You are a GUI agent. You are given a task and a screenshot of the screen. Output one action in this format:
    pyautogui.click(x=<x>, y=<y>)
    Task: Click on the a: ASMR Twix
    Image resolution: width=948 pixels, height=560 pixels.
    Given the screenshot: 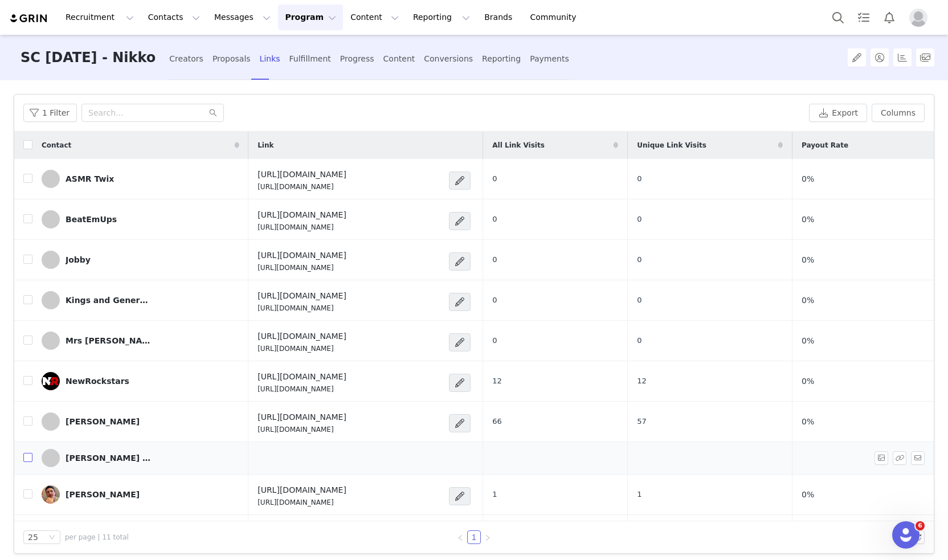 What is the action you would take?
    pyautogui.click(x=140, y=179)
    